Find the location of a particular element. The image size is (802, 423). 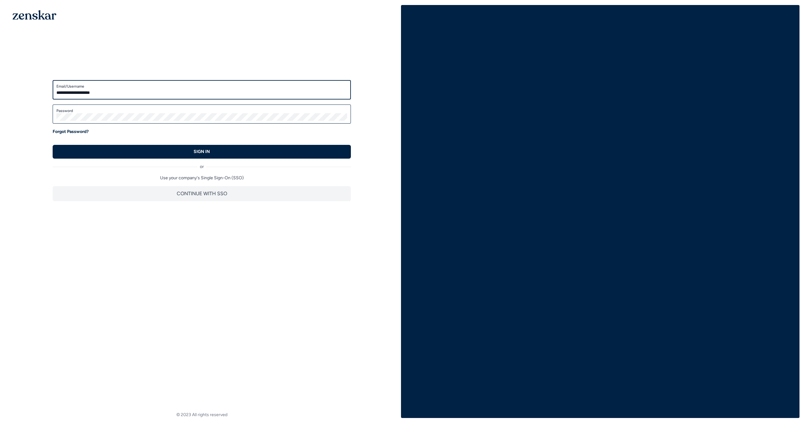

img: 1OGAJ2xQqyY4LXKgY66KYq0eOWRCkrZdAb3gUhuVAqdWPZE9SRJmCz+oDMSn4zDLXe31Ii730ItAGKgCKgCCgCikA4Av8PJUP... is located at coordinates (34, 15).